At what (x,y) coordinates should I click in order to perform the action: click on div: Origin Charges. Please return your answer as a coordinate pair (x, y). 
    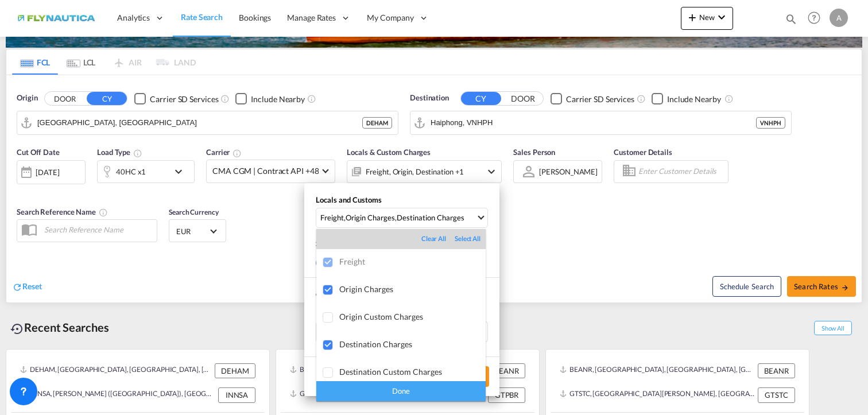
    Looking at the image, I should click on (412, 289).